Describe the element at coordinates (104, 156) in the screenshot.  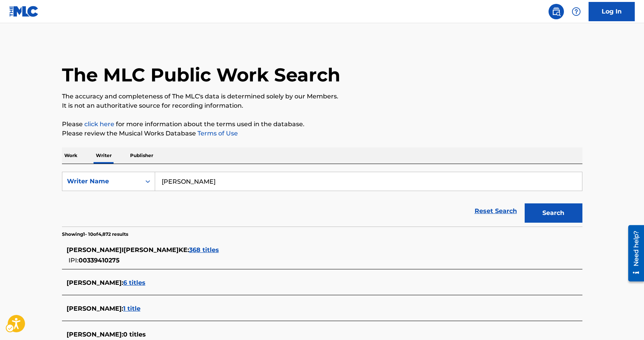
I see `p: Writer` at that location.